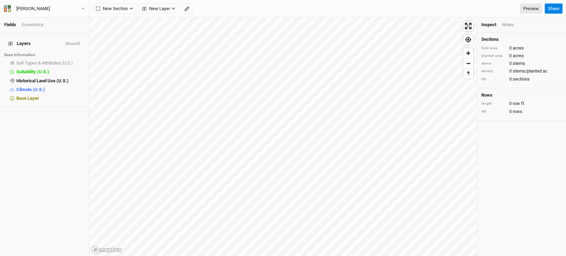  Describe the element at coordinates (283, 137) in the screenshot. I see `canvas: Map` at that location.